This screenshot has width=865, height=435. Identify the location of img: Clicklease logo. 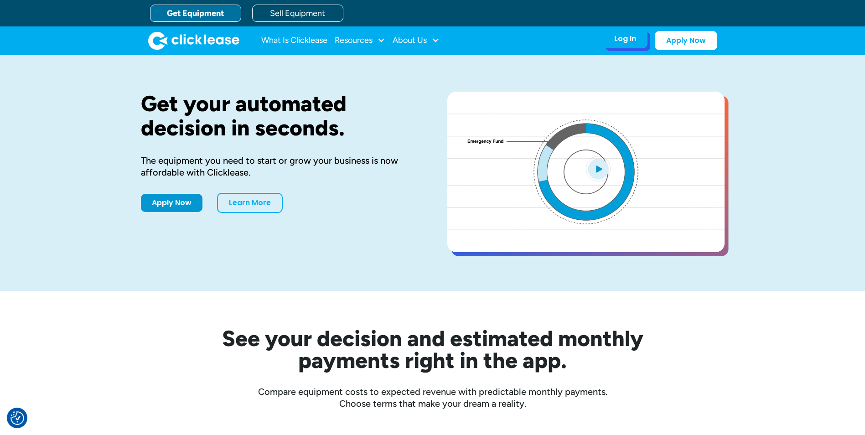
(194, 41).